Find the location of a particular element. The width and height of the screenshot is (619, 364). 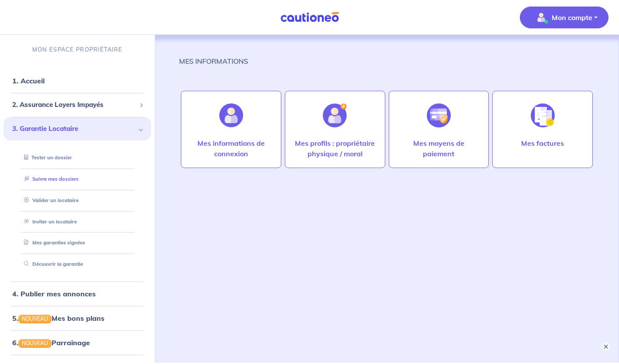

div: 1. Accueil is located at coordinates (77, 81).